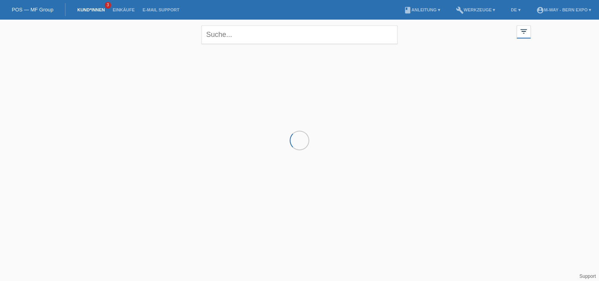 This screenshot has width=599, height=281. Describe the element at coordinates (588, 276) in the screenshot. I see `a: Support` at that location.